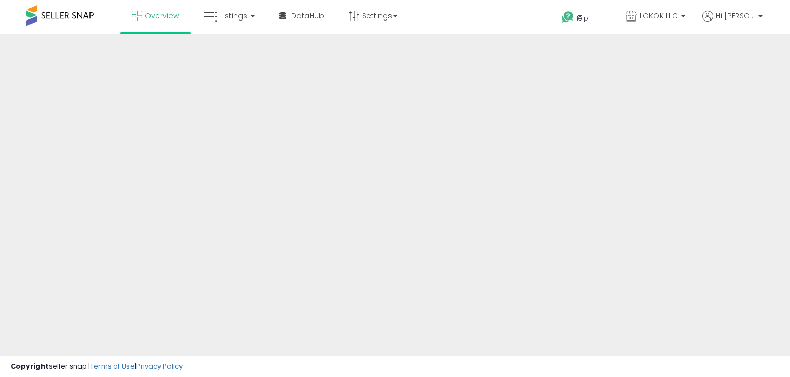 This screenshot has height=377, width=790. What do you see at coordinates (96, 366) in the screenshot?
I see `div: seller snap | |` at bounding box center [96, 366].